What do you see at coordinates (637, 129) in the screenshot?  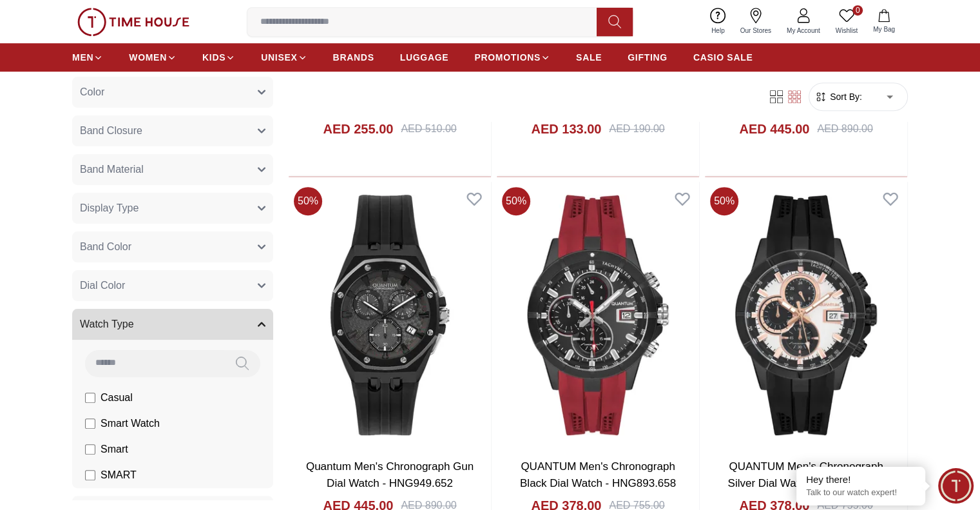 I see `div: AED 190.00` at bounding box center [637, 129].